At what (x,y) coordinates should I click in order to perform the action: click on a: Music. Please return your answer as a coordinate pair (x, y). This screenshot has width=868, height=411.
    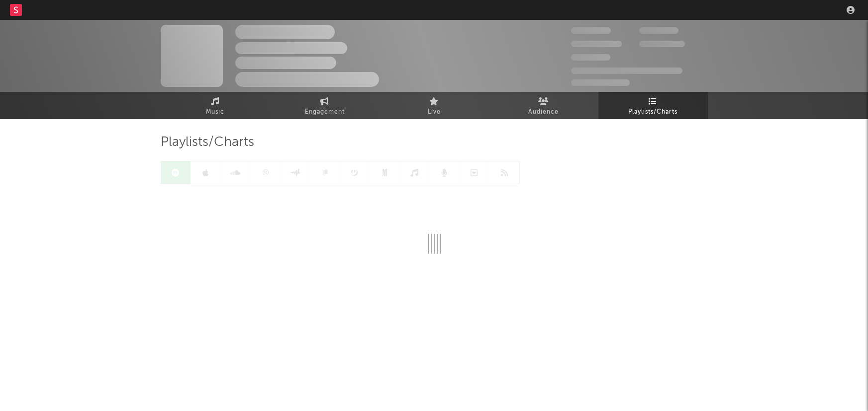
    Looking at the image, I should click on (215, 105).